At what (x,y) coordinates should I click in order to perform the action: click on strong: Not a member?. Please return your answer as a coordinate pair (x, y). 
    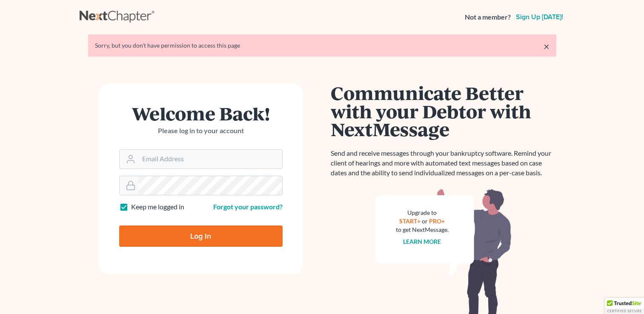
    Looking at the image, I should click on (488, 17).